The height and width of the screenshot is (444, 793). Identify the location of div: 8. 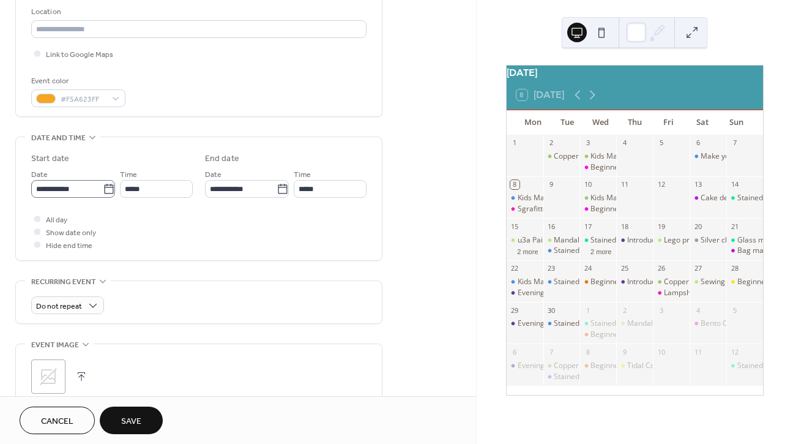
(587, 351).